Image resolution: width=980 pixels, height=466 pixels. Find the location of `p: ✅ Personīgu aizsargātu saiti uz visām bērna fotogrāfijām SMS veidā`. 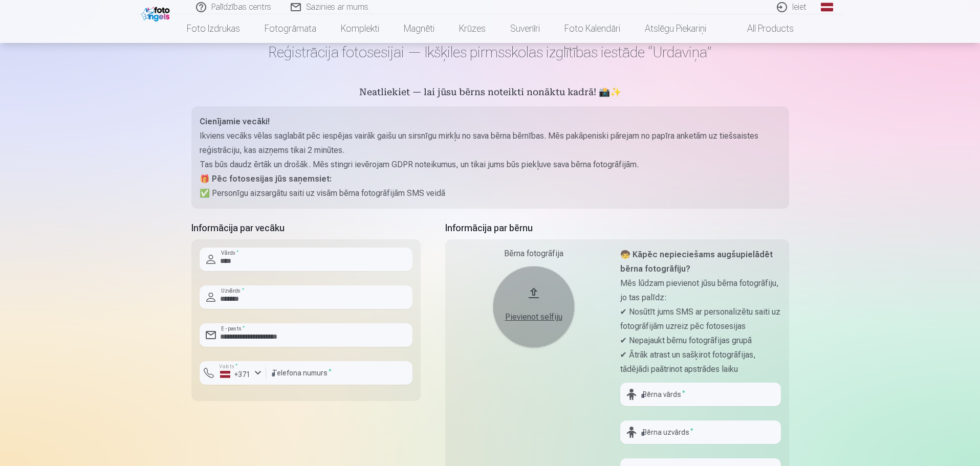

p: ✅ Personīgu aizsargātu saiti uz visām bērna fotogrāfijām SMS veidā is located at coordinates (490, 193).